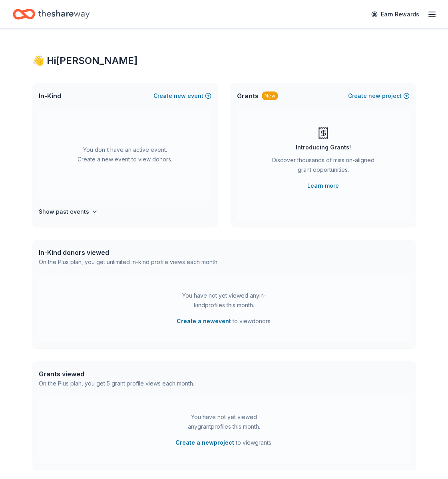 This screenshot has width=448, height=479. Describe the element at coordinates (324, 148) in the screenshot. I see `div: Introducing Grants!` at that location.